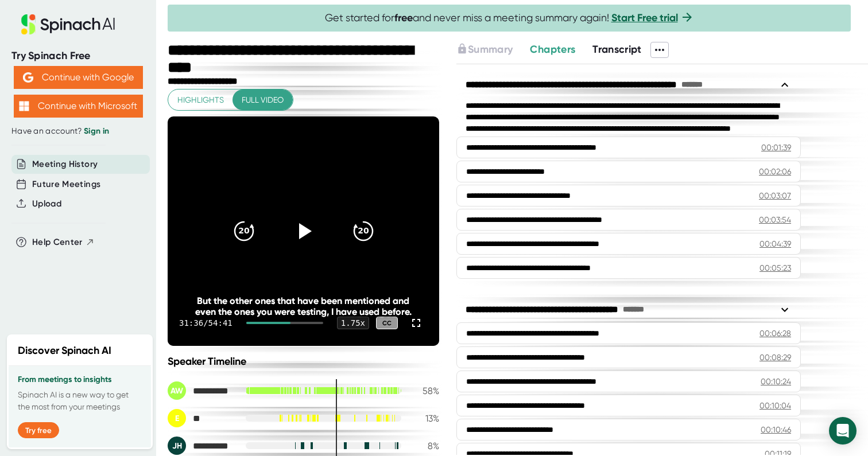  What do you see at coordinates (775, 357) in the screenshot?
I see `div: 00:08:29` at bounding box center [775, 357].